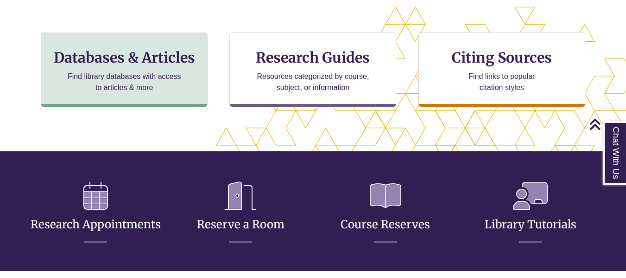 This screenshot has height=278, width=626. I want to click on a: Research Guides Resources categorized by course, subject, or information, so click(313, 70).